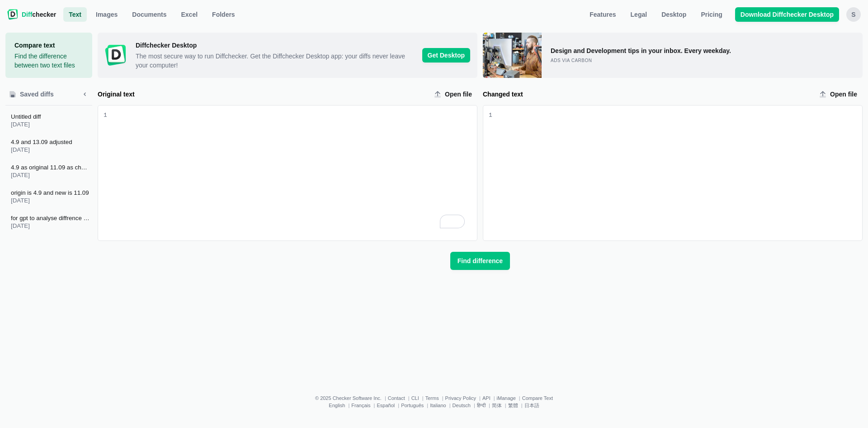  What do you see at coordinates (853, 15) in the screenshot?
I see `div: S` at bounding box center [853, 15].